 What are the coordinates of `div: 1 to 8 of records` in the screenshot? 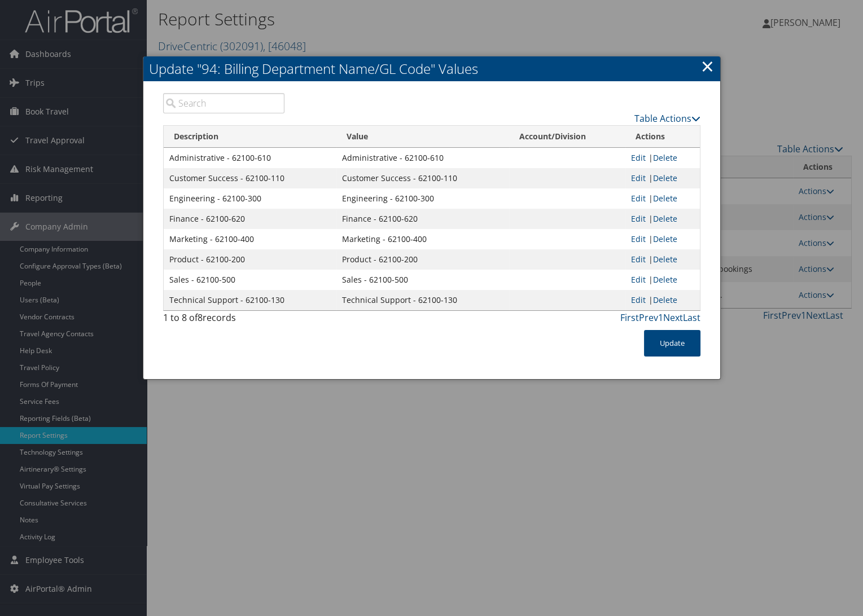 It's located at (224, 321).